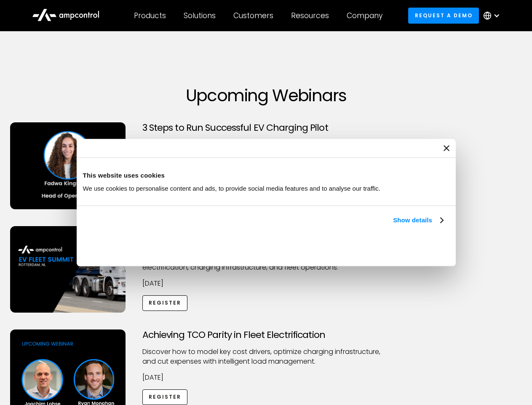 This screenshot has width=532, height=405. I want to click on div: Resources, so click(310, 16).